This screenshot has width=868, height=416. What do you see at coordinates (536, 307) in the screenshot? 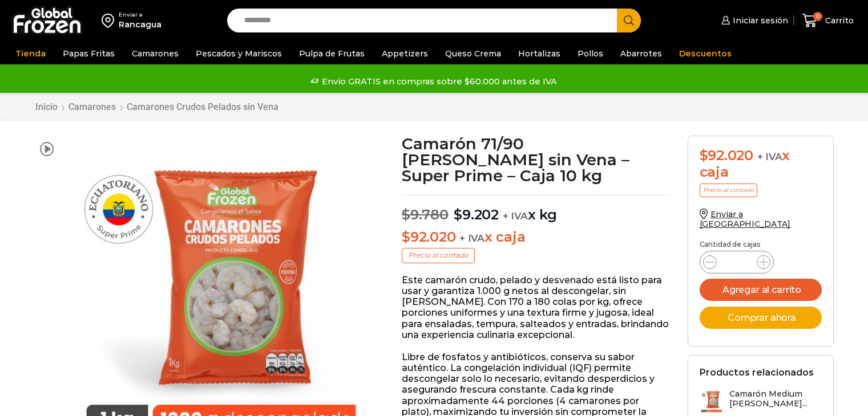
I see `p: Este camarón crudo, pelado y desvenado está listo para usar y garantiza 1.000 g netos al desconge...` at bounding box center [536, 307].